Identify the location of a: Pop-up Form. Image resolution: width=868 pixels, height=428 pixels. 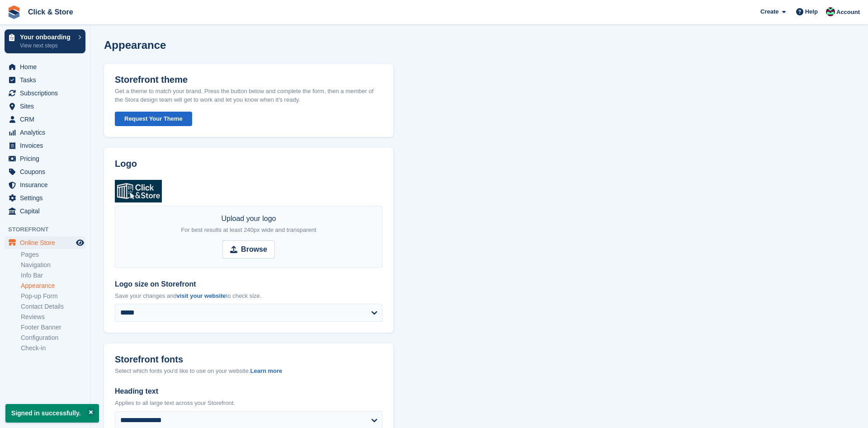
(53, 296).